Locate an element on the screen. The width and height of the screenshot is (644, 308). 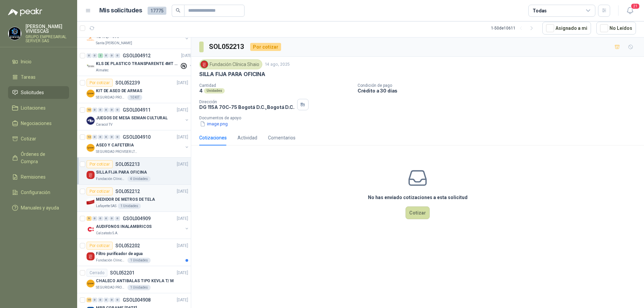
button: image.png is located at coordinates (214, 124).